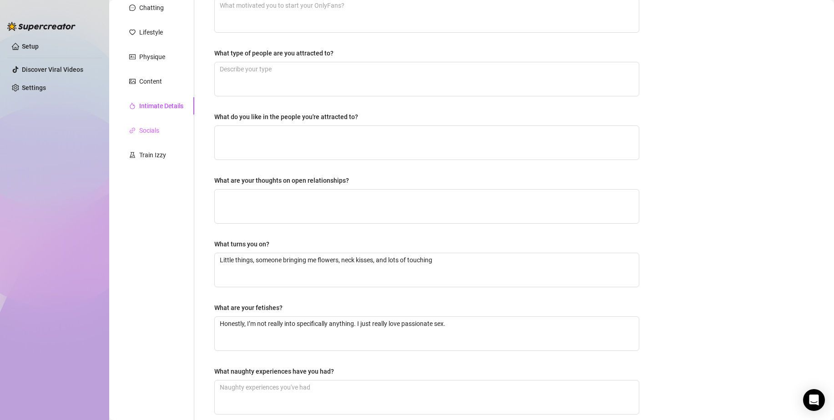 The image size is (834, 420). I want to click on label: What do you like in the people you're attracted to?, so click(289, 117).